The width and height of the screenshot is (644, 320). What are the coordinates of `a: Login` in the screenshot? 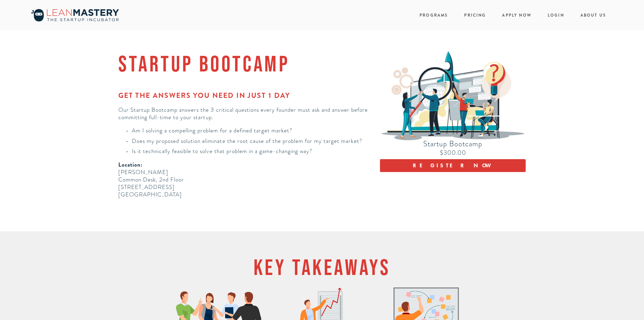 It's located at (556, 15).